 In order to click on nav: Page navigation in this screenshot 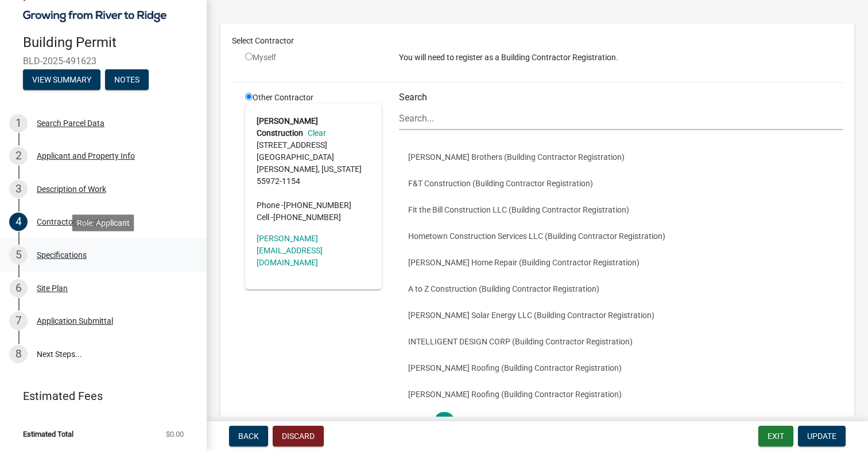, I will do `click(620, 422)`.